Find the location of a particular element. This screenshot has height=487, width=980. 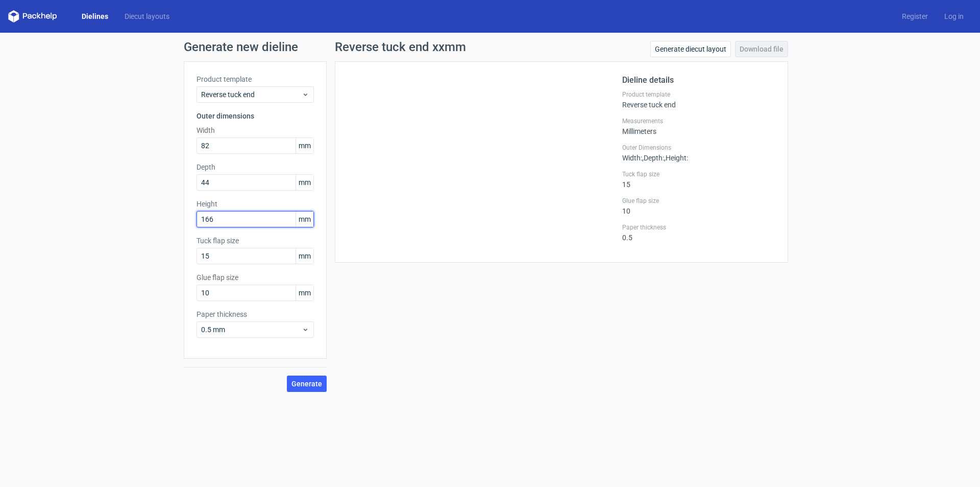

label: Height is located at coordinates (255, 204).